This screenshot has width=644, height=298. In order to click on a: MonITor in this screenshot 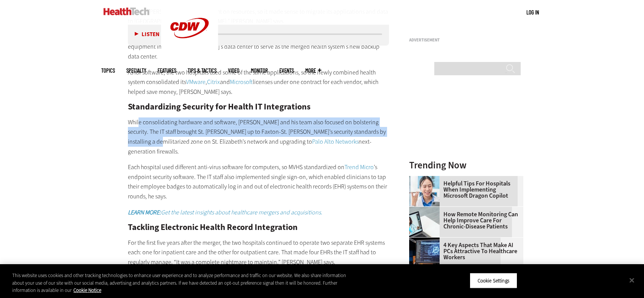, I will do `click(259, 71)`.